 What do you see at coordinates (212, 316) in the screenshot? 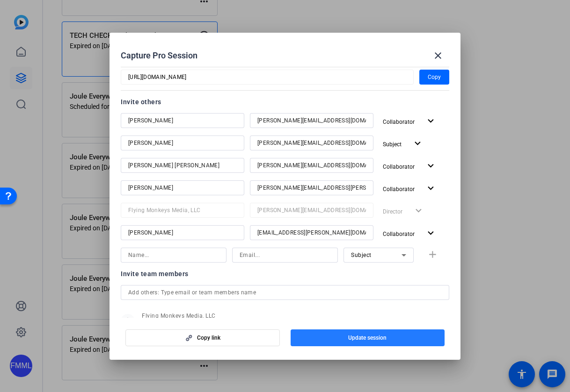
I see `span: Flying Monkeys Media, LLC` at bounding box center [212, 316].